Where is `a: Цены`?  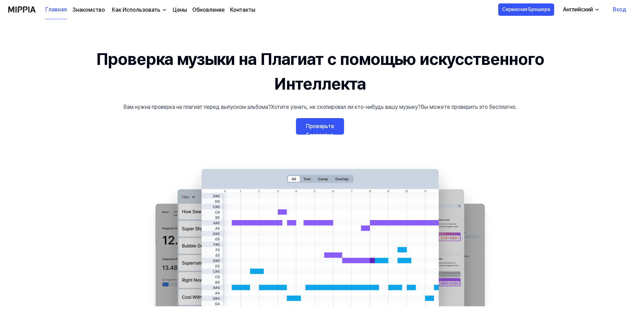
a: Цены is located at coordinates (179, 10).